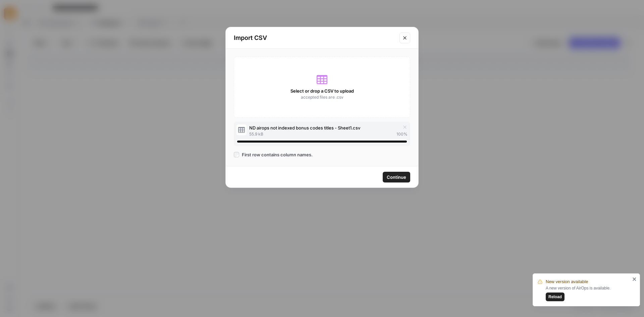 This screenshot has width=644, height=317. What do you see at coordinates (396, 177) in the screenshot?
I see `button: Continue` at bounding box center [396, 177].